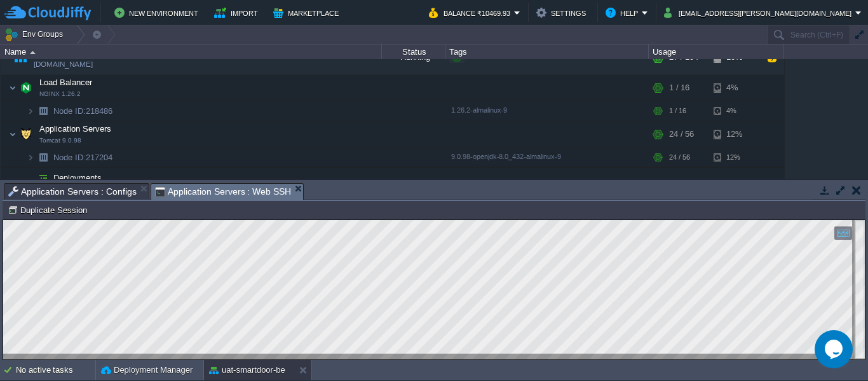 The height and width of the screenshot is (381, 868). What do you see at coordinates (49, 209) in the screenshot?
I see `button: Duplicate Session` at bounding box center [49, 209].